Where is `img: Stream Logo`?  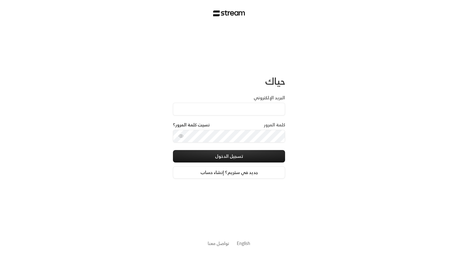 img: Stream Logo is located at coordinates (229, 13).